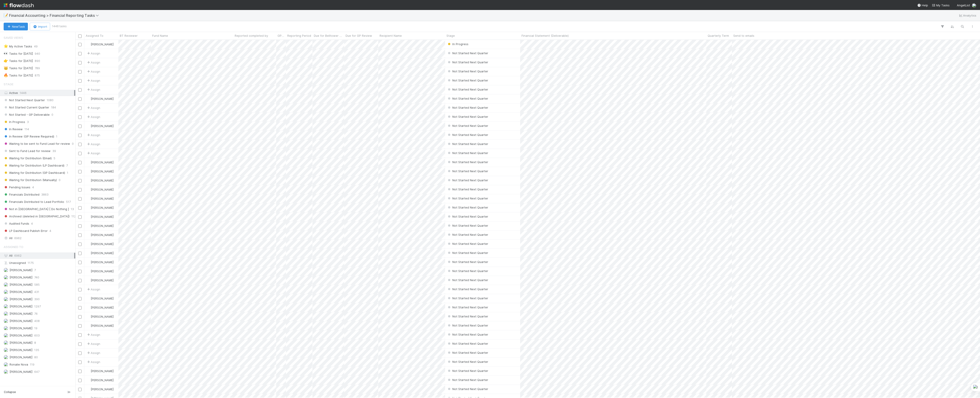 The height and width of the screenshot is (398, 980). What do you see at coordinates (28, 122) in the screenshot?
I see `span: 3` at bounding box center [28, 122].